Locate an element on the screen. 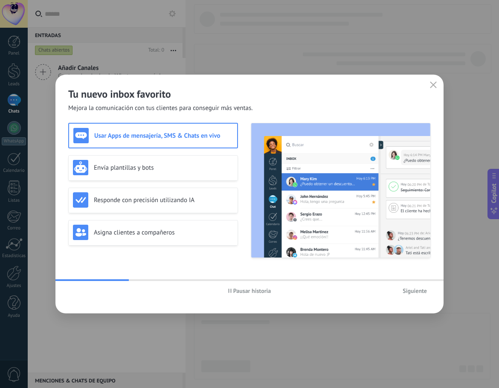  h2: Tu nuevo inbox favorito is located at coordinates (250, 94).